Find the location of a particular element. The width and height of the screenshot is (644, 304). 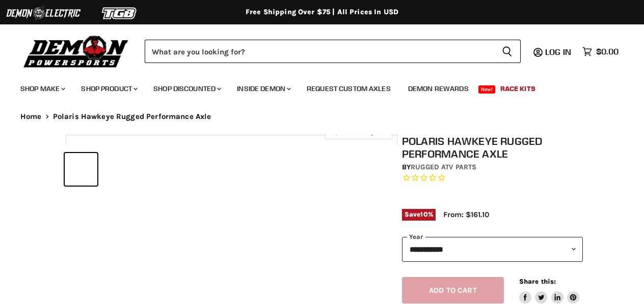

span: Rated 0.0 out of 5 stars 0 reviews is located at coordinates (493, 178).